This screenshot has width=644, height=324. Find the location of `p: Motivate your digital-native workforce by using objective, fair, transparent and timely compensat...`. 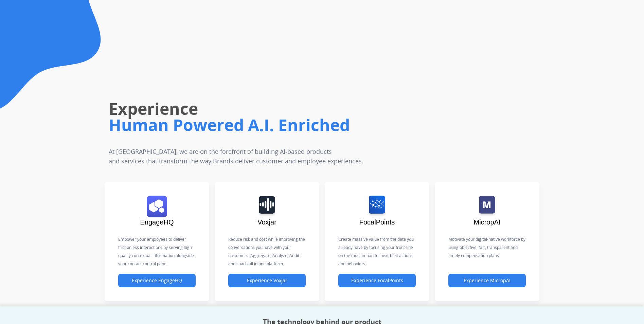

p: Motivate your digital-native workforce by using objective, fair, transparent and timely compensat... is located at coordinates (487, 248).